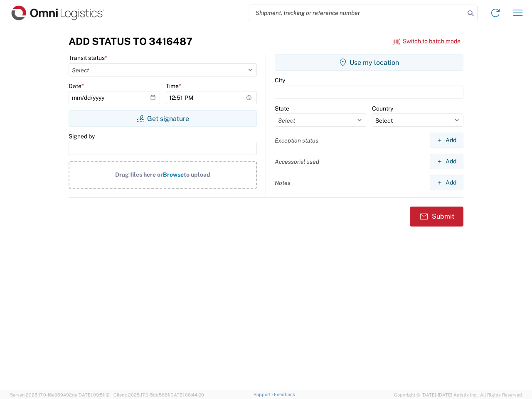  Describe the element at coordinates (163, 118) in the screenshot. I see `button: Get signature` at that location.